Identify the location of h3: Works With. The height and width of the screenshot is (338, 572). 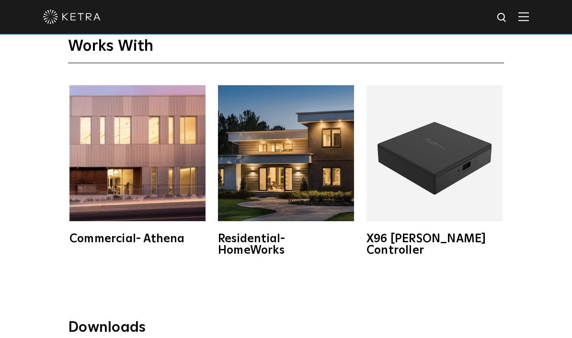
(286, 50).